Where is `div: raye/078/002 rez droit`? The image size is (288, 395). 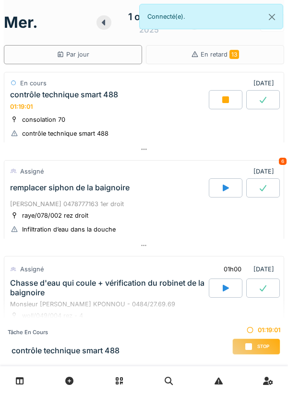 div: raye/078/002 rez droit is located at coordinates (55, 215).